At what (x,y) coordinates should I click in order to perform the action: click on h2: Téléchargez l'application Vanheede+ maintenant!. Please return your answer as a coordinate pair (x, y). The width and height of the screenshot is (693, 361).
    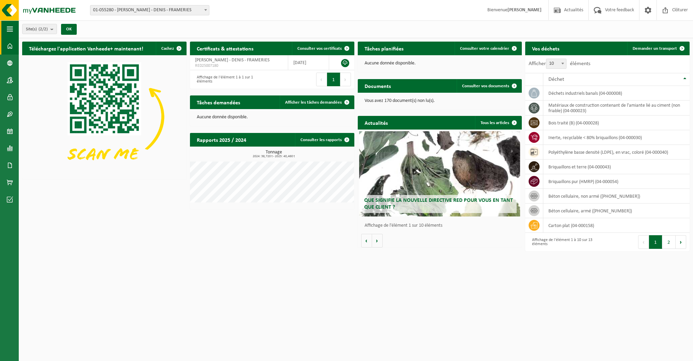
    Looking at the image, I should click on (86, 48).